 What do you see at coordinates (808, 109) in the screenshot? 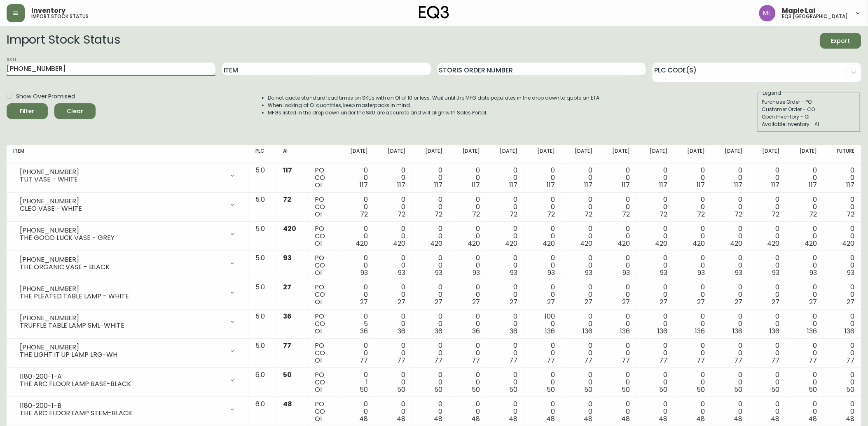
I see `div: Customer Order - CO` at bounding box center [808, 109].